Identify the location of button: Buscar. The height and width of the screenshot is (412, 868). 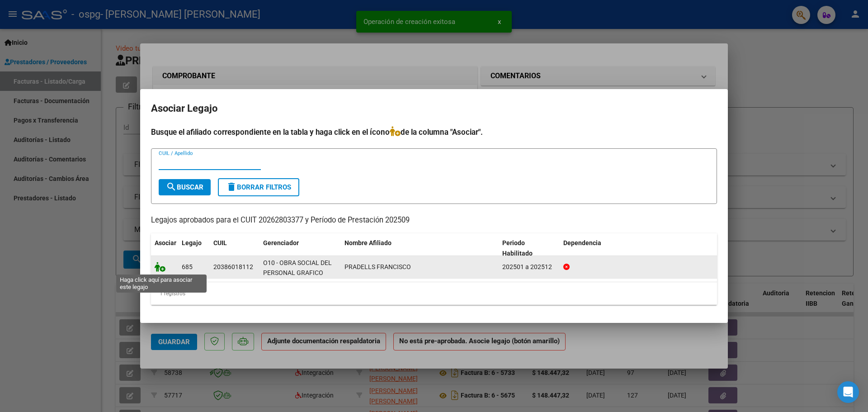
(185, 188).